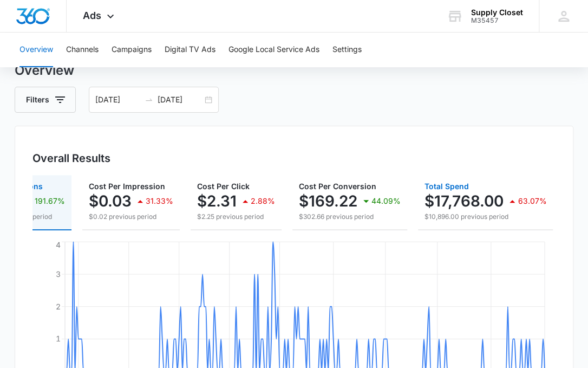  What do you see at coordinates (149, 100) in the screenshot?
I see `span: swap-right` at bounding box center [149, 100].